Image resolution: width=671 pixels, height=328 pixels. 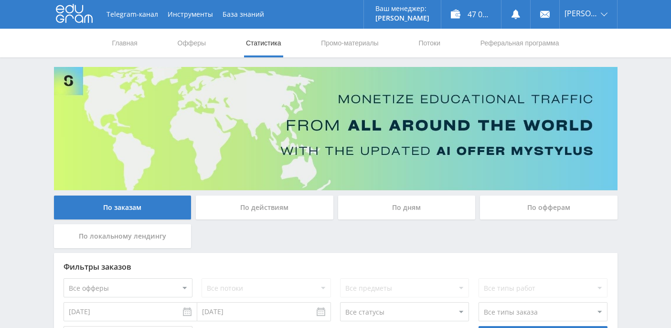 What do you see at coordinates (429, 43) in the screenshot?
I see `a: Потоки` at bounding box center [429, 43].